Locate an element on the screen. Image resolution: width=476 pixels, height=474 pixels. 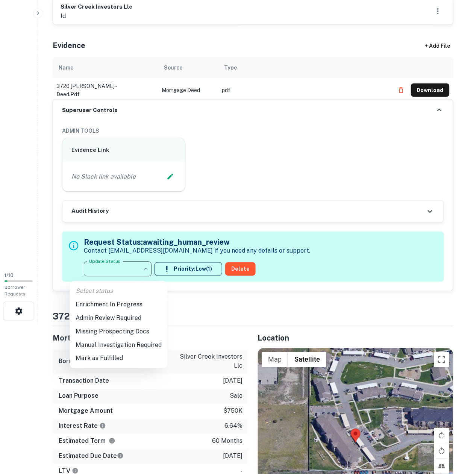
li: Mark as Fulfilled is located at coordinates (118, 359).